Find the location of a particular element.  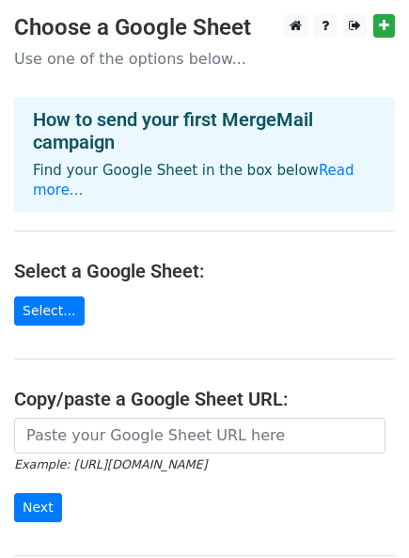

p: Find your Google Sheet in the box below is located at coordinates (204, 181).